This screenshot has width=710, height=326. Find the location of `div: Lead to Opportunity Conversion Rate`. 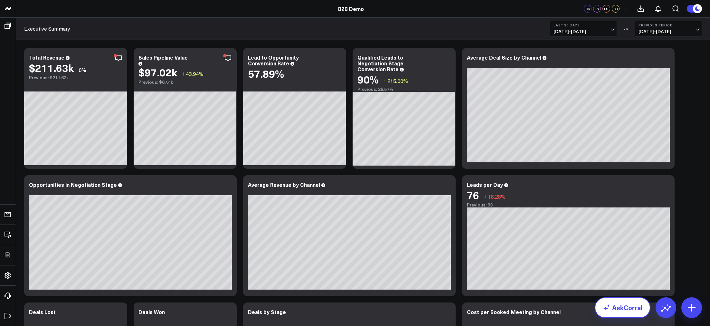

div: Lead to Opportunity Conversion Rate is located at coordinates (273, 60).